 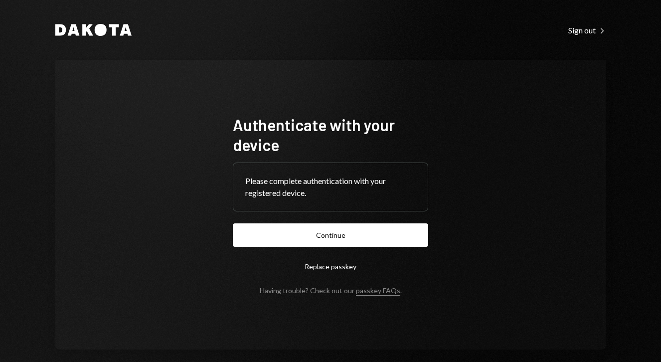 What do you see at coordinates (330, 266) in the screenshot?
I see `button: Replace passkey` at bounding box center [330, 266].